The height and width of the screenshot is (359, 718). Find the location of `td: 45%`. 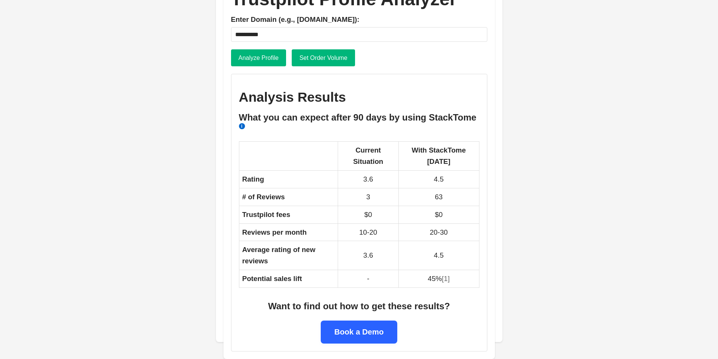

td: 45% is located at coordinates (439, 279).